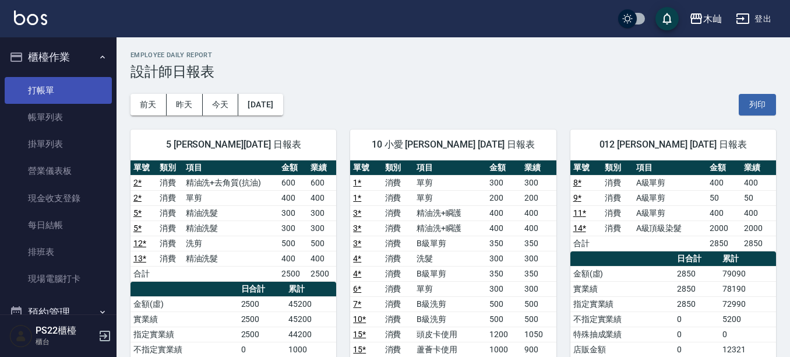 This screenshot has height=357, width=790. Describe the element at coordinates (21, 336) in the screenshot. I see `img: Person` at that location.